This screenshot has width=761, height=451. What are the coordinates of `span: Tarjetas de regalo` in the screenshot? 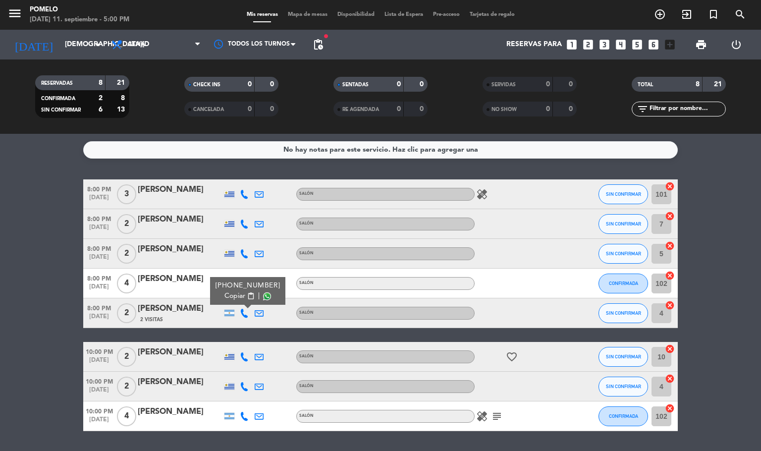 It's located at (492, 14).